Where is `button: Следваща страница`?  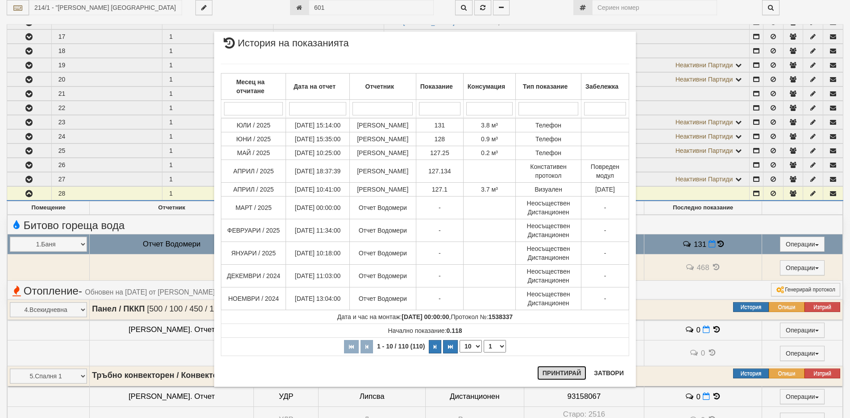
button: Следваща страница is located at coordinates (435, 347).